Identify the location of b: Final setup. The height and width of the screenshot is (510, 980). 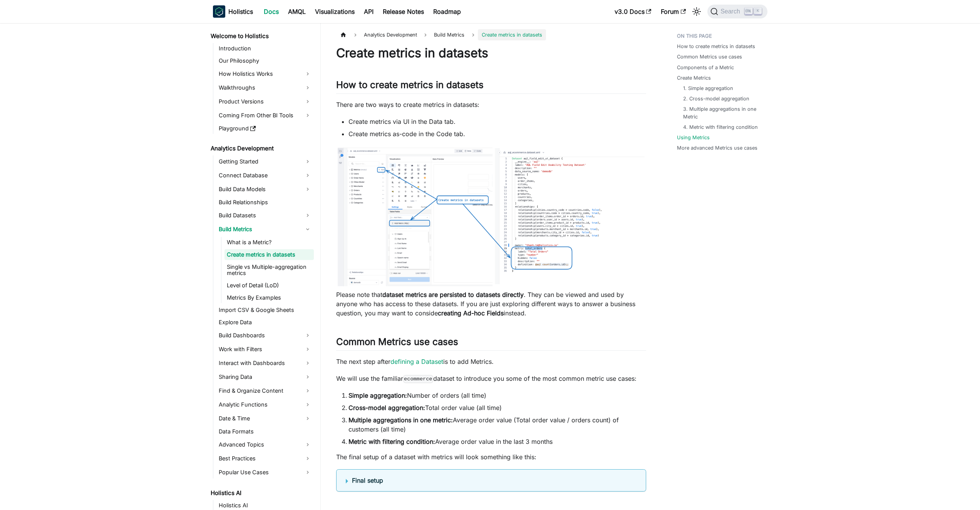
(368, 480).